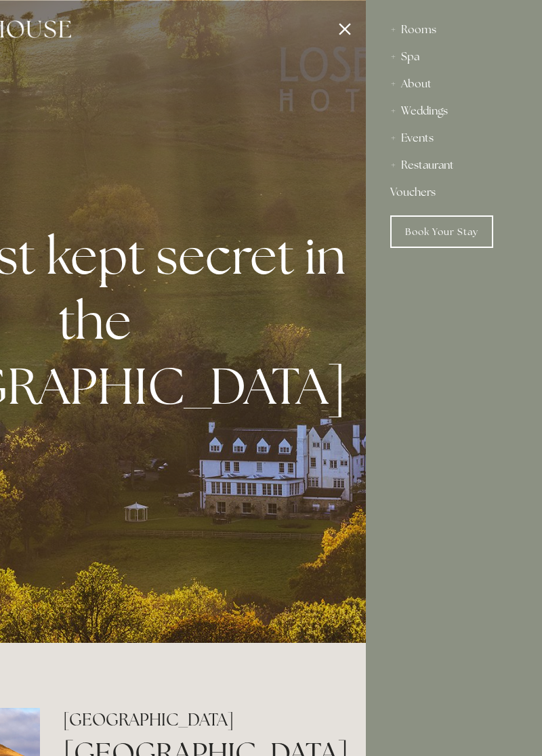 The width and height of the screenshot is (542, 756). Describe the element at coordinates (454, 111) in the screenshot. I see `div: Weddings` at that location.